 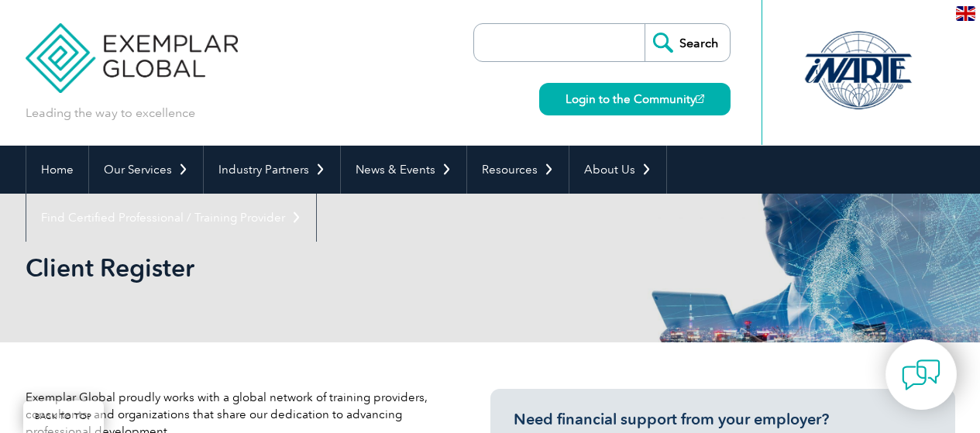 What do you see at coordinates (687, 42) in the screenshot?
I see `input: Search` at bounding box center [687, 42].